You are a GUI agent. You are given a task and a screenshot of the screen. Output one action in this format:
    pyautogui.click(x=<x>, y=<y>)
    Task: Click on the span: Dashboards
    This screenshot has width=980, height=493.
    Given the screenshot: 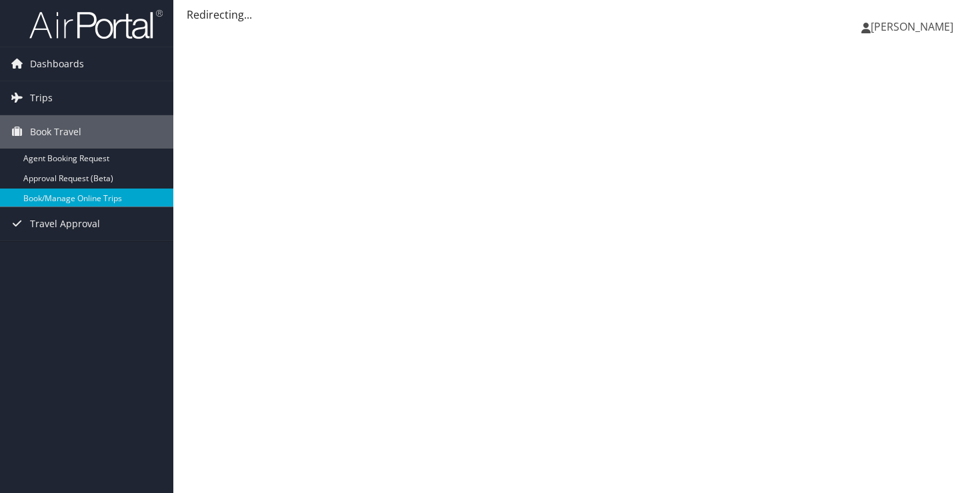 What is the action you would take?
    pyautogui.click(x=57, y=64)
    